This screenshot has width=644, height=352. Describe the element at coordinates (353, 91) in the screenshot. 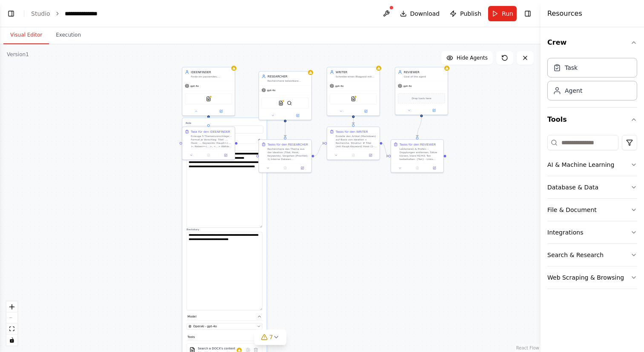

I see `div: WRITERSchreibe einen Blogpost mit {Wortzahl}±10% Wörtern, Ton: {Ton}, Format: Markdown. Nutze Rec...` at that location.